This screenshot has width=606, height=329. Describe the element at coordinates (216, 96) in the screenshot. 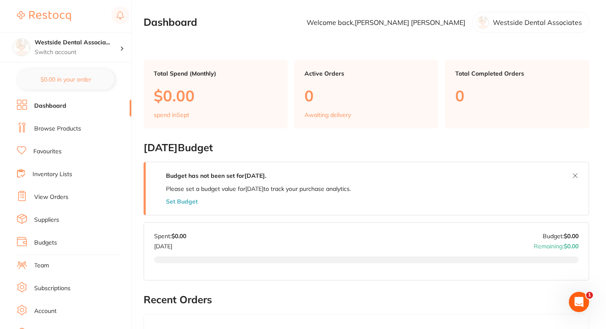

I see `p: $0.00` at that location.